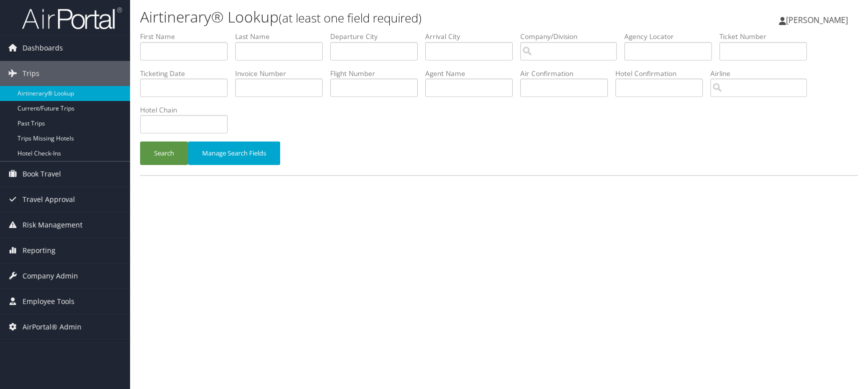 Image resolution: width=868 pixels, height=389 pixels. I want to click on label: Agency Locator, so click(672, 37).